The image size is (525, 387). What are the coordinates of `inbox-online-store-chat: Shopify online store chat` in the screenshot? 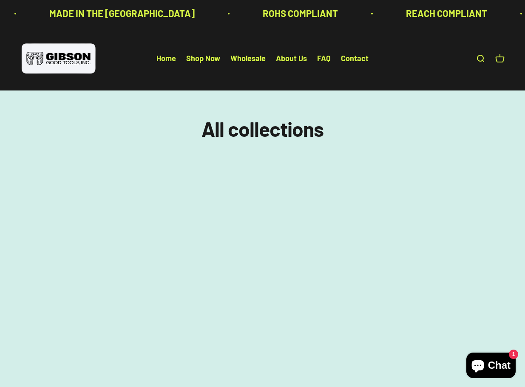 It's located at (491, 366).